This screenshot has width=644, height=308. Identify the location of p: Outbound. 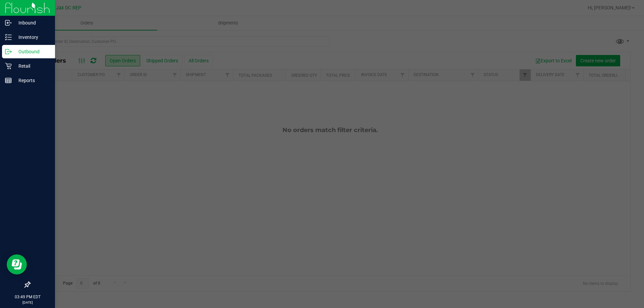
(32, 51).